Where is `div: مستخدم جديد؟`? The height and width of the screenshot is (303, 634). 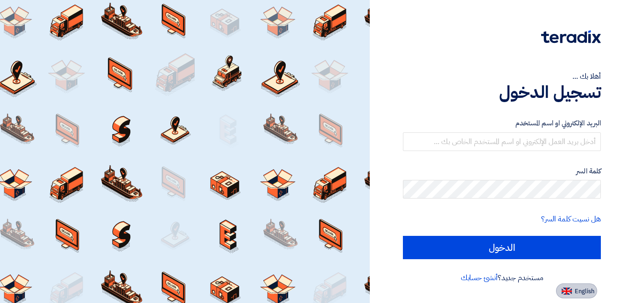
div: مستخدم جديد؟ is located at coordinates (502, 278).